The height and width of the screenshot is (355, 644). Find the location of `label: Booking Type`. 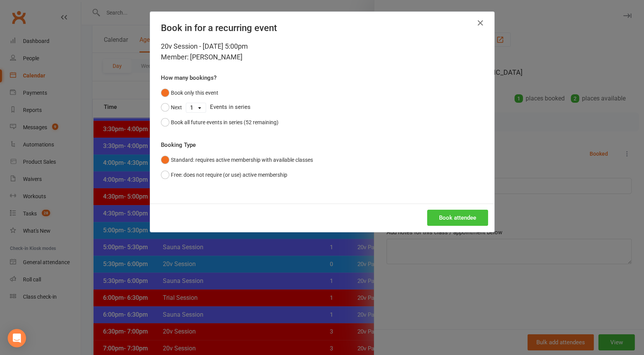

label: Booking Type is located at coordinates (178, 145).